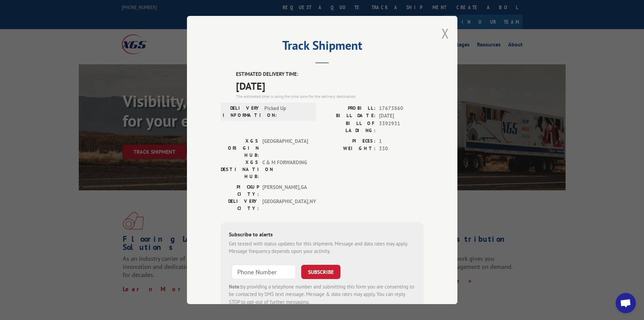 Image resolution: width=644 pixels, height=320 pixels. What do you see at coordinates (242, 112) in the screenshot?
I see `label: DELIVERY INFORMATION:` at bounding box center [242, 112].